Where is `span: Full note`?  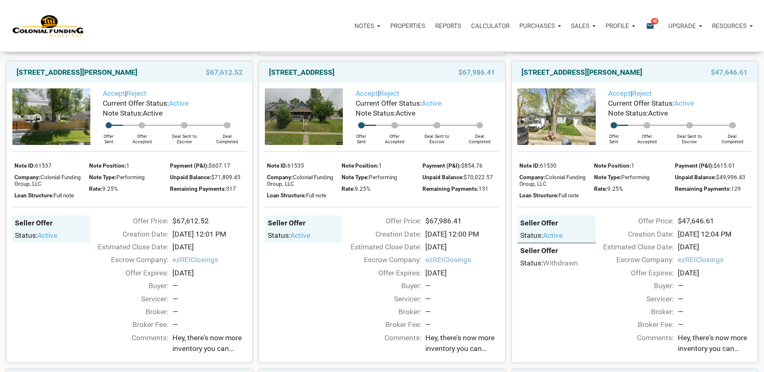
span: Full note is located at coordinates (64, 195).